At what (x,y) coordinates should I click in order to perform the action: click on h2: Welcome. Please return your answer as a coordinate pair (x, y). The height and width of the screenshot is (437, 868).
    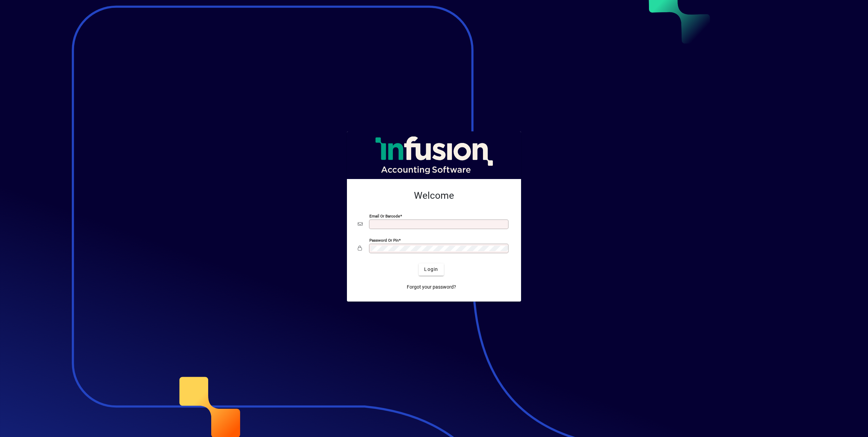
    Looking at the image, I should click on (434, 196).